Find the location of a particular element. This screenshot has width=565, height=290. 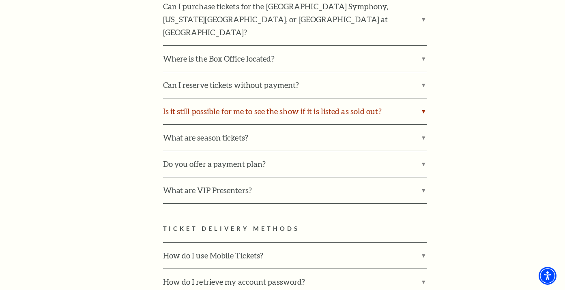

label: How do I use Mobile Tickets? is located at coordinates (295, 256).